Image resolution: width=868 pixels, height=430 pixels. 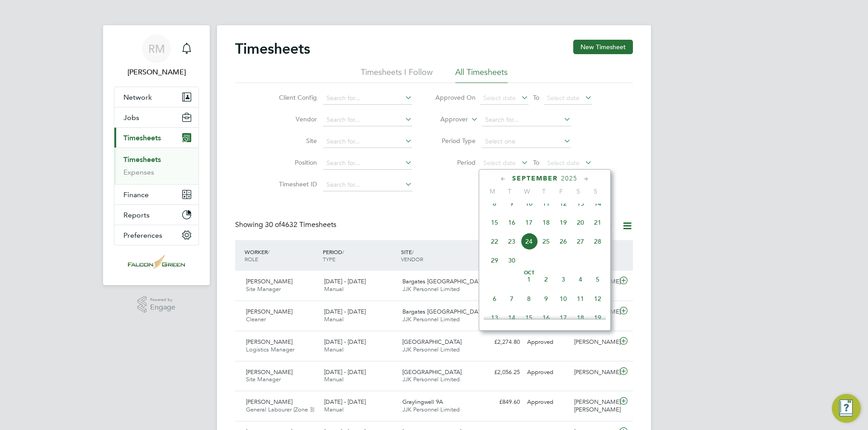 I want to click on span: Network, so click(x=137, y=97).